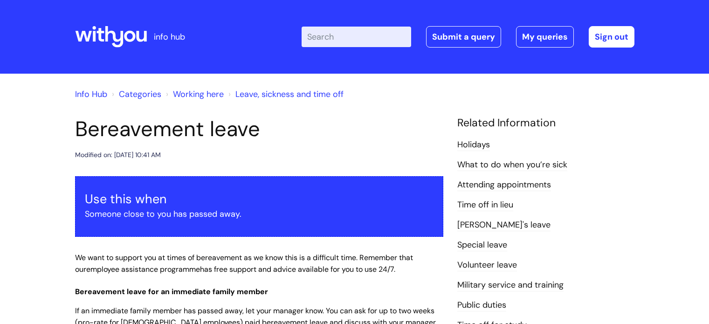 Image resolution: width=709 pixels, height=324 pixels. What do you see at coordinates (193, 94) in the screenshot?
I see `li: Working here` at bounding box center [193, 94].